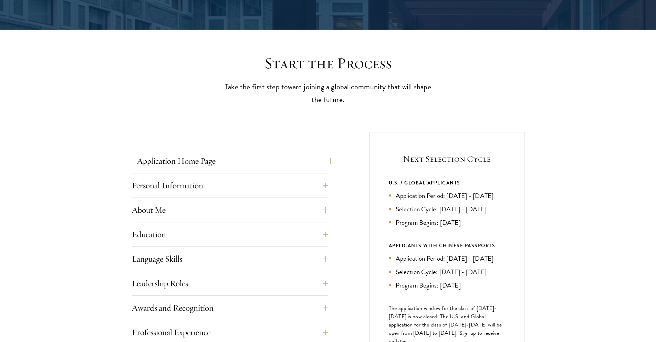  What do you see at coordinates (230, 332) in the screenshot?
I see `button: Professional Experience` at bounding box center [230, 332].